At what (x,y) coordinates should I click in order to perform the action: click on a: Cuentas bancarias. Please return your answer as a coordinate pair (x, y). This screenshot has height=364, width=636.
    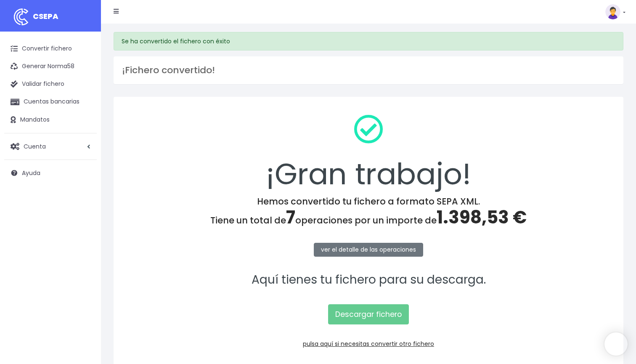
    Looking at the image, I should click on (50, 101).